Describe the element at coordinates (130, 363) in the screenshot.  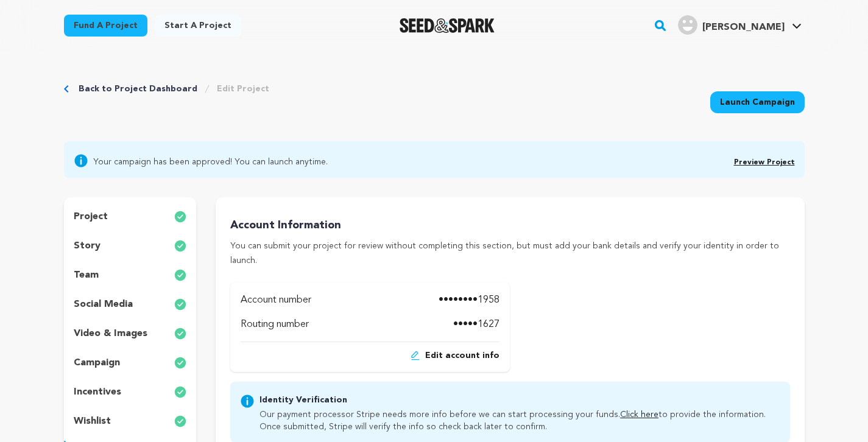
I see `button: campaign` at that location.